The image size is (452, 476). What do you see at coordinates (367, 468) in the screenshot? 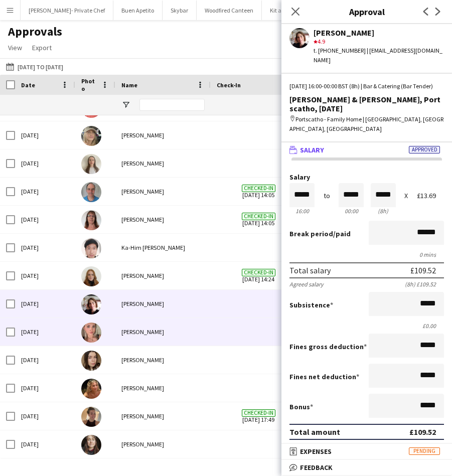
I see `mat-expansion-panel-header: Feedback` at bounding box center [367, 468].